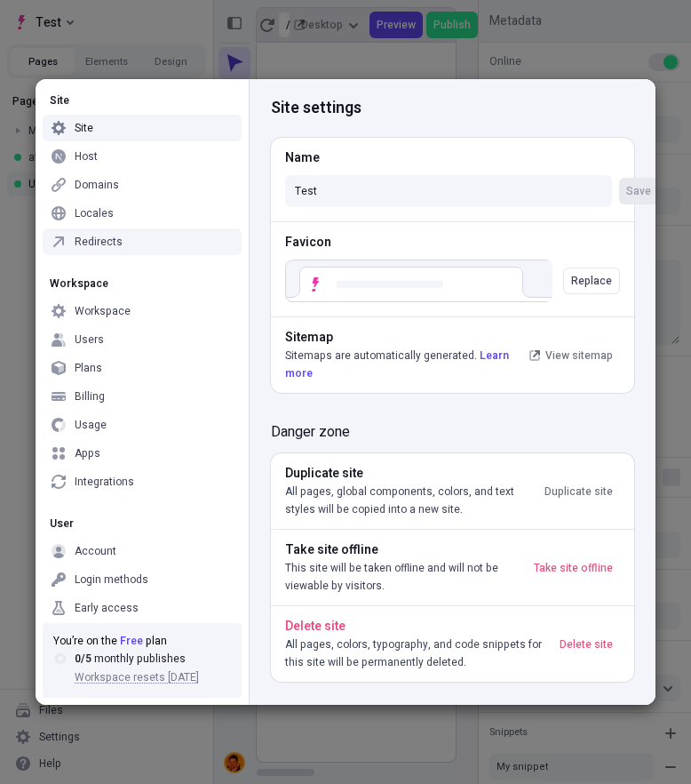  I want to click on div: Login methods, so click(111, 580).